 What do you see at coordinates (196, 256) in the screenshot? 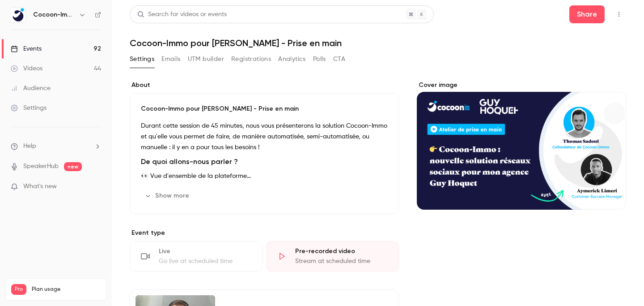
I see `div: LiveGo live at scheduled time` at bounding box center [196, 256].